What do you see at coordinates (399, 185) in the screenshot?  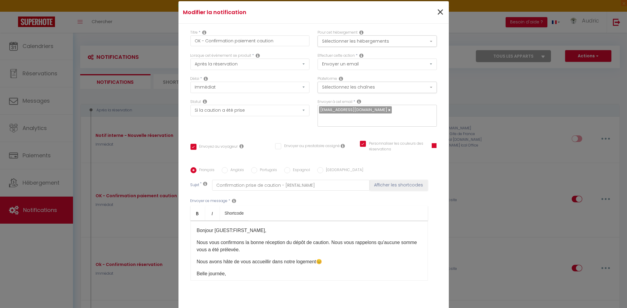 I see `button: Afficher les shortcodes` at bounding box center [399, 185].